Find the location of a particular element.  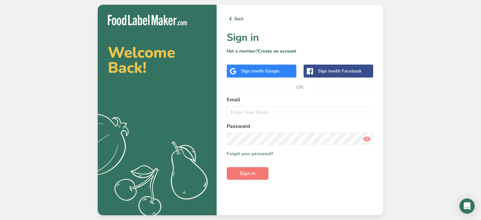

span: Sign in is located at coordinates (248, 173).